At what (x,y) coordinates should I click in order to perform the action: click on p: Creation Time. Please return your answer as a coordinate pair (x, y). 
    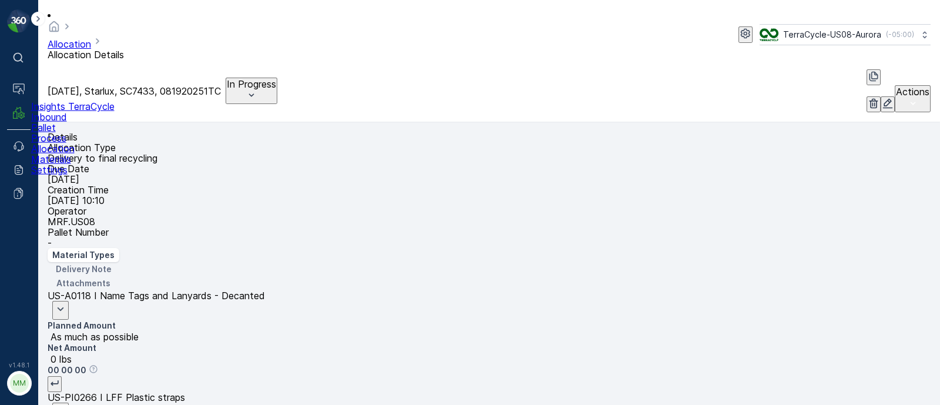
    Looking at the image, I should click on (489, 190).